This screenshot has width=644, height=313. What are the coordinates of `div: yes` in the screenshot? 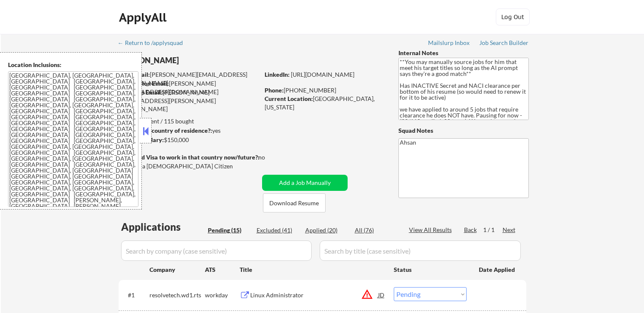 It's located at (187, 131).